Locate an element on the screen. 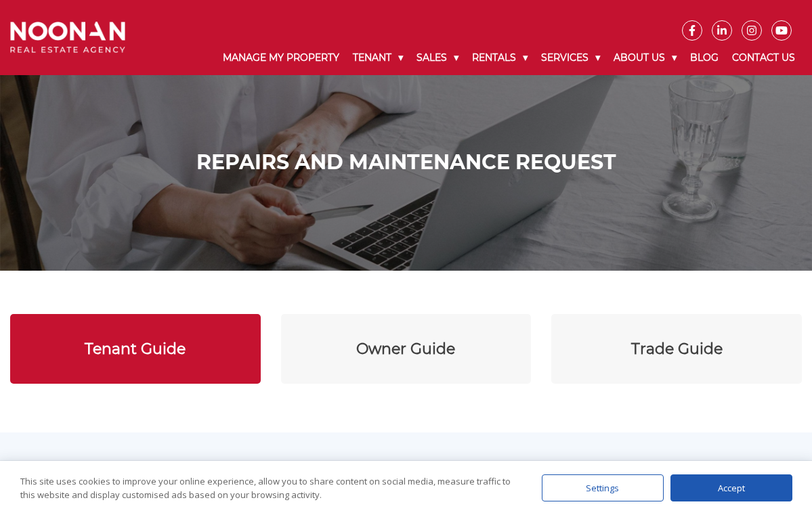  div: This site uses cookies to improve your online experience, allow you to share content on social me... is located at coordinates (267, 488).